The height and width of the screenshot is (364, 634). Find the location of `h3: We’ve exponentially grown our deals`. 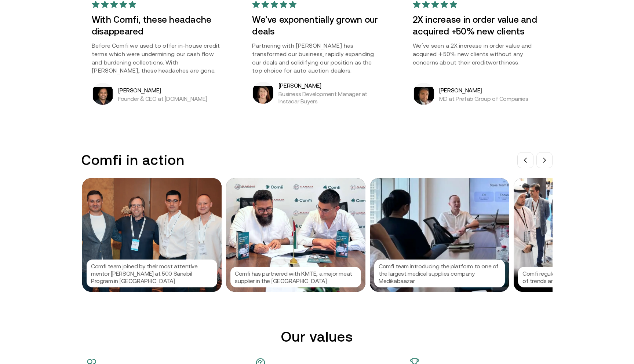

h3: We’ve exponentially grown our deals is located at coordinates (317, 25).